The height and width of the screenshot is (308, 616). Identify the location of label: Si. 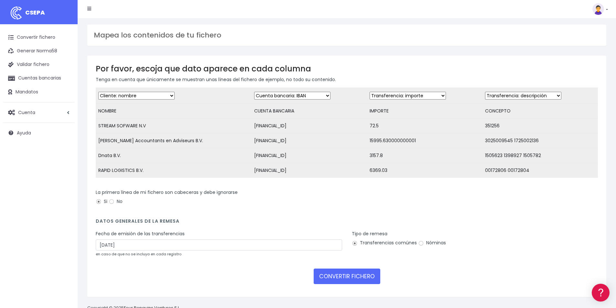
(102, 201).